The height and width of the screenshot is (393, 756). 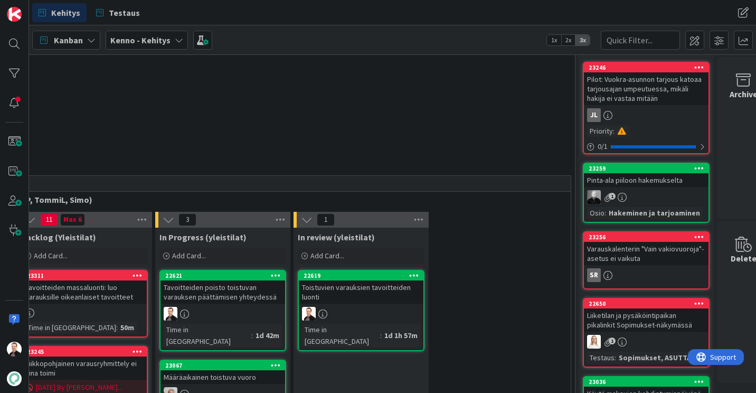 I want to click on a: Kehitys, so click(x=59, y=13).